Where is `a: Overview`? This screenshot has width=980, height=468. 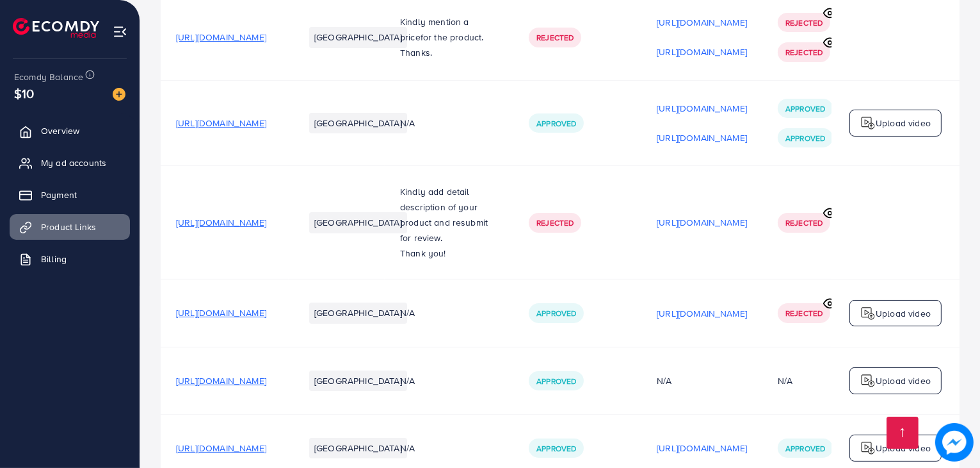 a: Overview is located at coordinates (70, 131).